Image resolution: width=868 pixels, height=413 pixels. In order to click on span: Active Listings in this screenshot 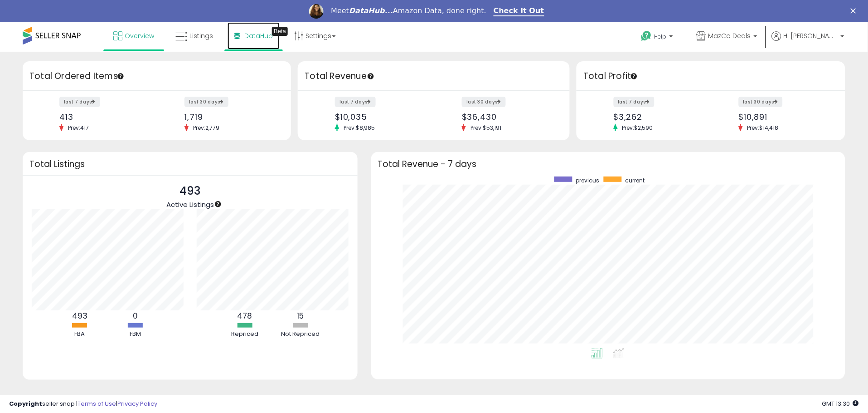, I will do `click(190, 204)`.